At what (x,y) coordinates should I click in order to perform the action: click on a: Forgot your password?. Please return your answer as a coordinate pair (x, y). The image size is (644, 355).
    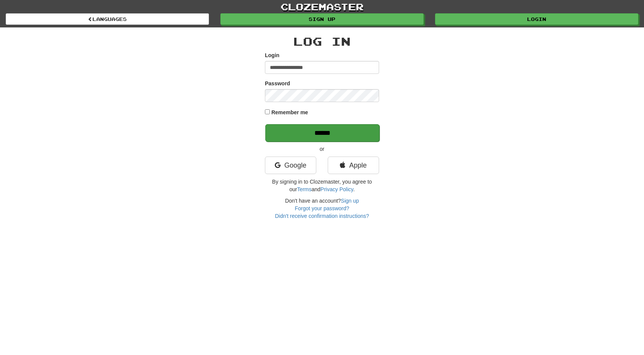
    Looking at the image, I should click on (322, 208).